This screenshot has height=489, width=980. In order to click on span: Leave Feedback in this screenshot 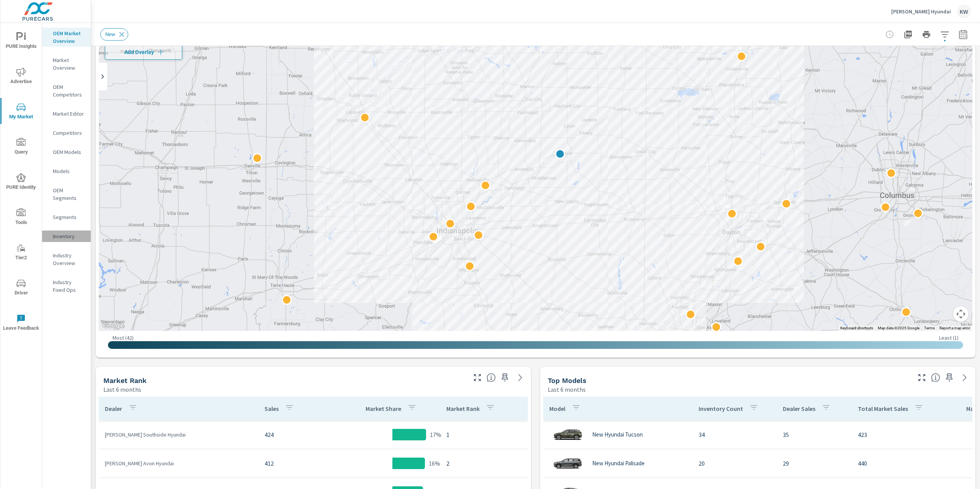, I will do `click(21, 323)`.